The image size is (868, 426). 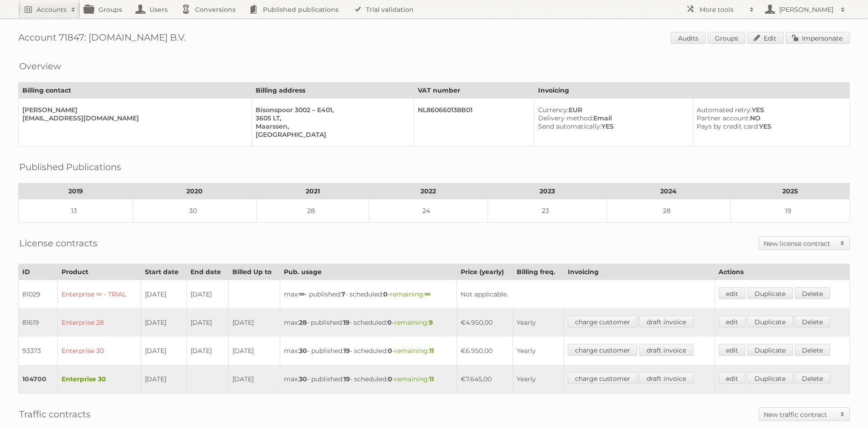 I want to click on td: 13, so click(x=76, y=211).